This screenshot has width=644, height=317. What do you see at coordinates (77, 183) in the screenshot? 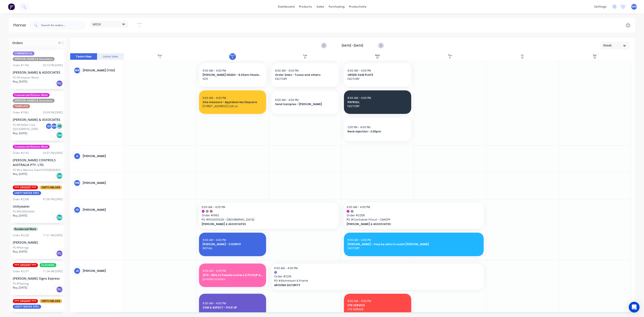
I see `div: HW` at bounding box center [77, 183].